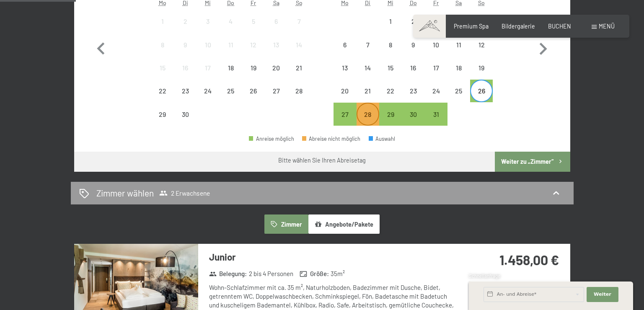 Image resolution: width=644 pixels, height=310 pixels. I want to click on div: 30, so click(413, 121).